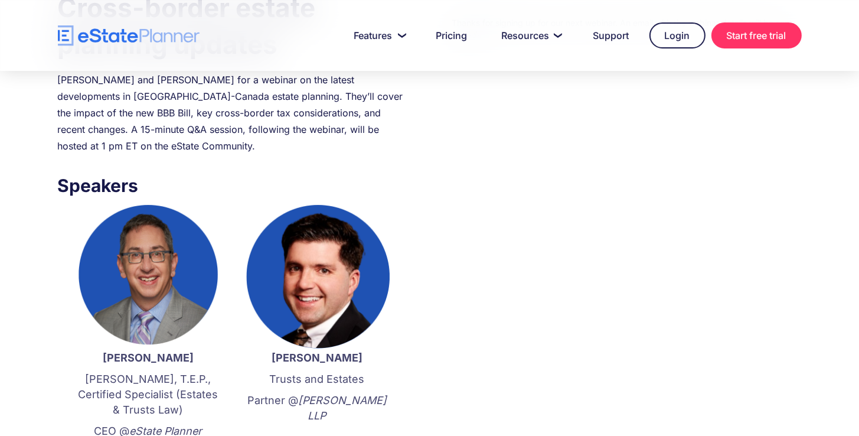  What do you see at coordinates (129, 35) in the screenshot?
I see `a: home` at bounding box center [129, 35].